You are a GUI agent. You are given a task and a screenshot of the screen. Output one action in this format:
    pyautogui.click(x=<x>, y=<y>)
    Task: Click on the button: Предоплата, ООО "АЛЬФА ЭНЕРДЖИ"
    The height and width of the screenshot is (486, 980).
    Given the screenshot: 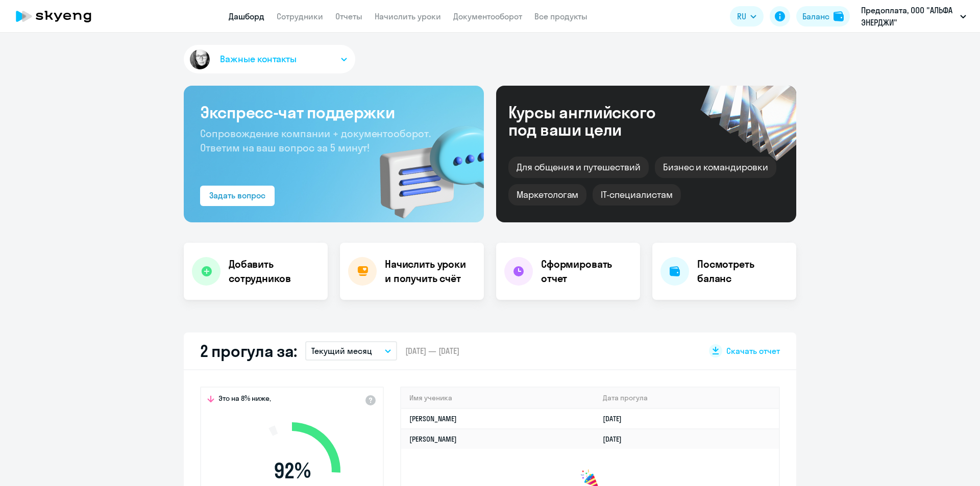 What is the action you would take?
    pyautogui.click(x=914, y=16)
    